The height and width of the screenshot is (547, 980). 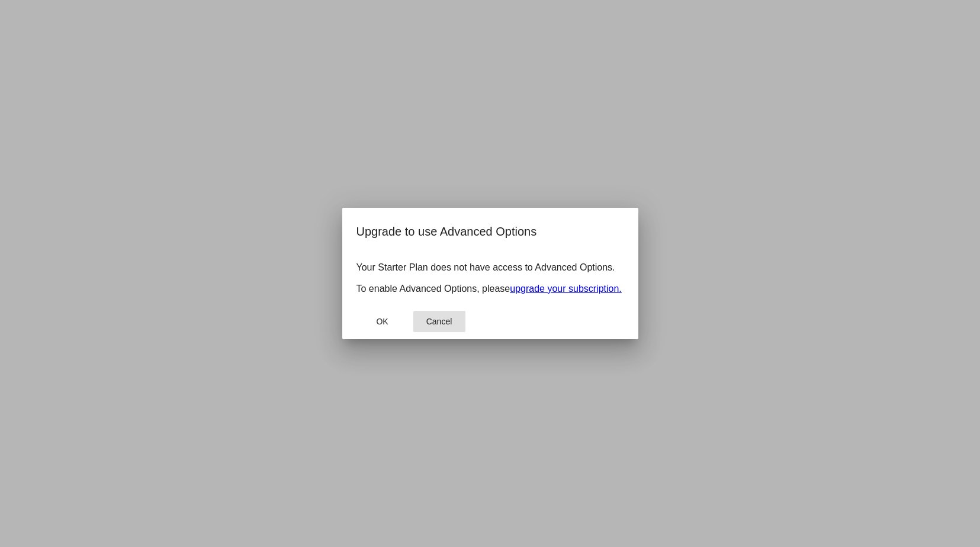 What do you see at coordinates (566, 288) in the screenshot?
I see `a: upgrade your subscription.` at bounding box center [566, 288].